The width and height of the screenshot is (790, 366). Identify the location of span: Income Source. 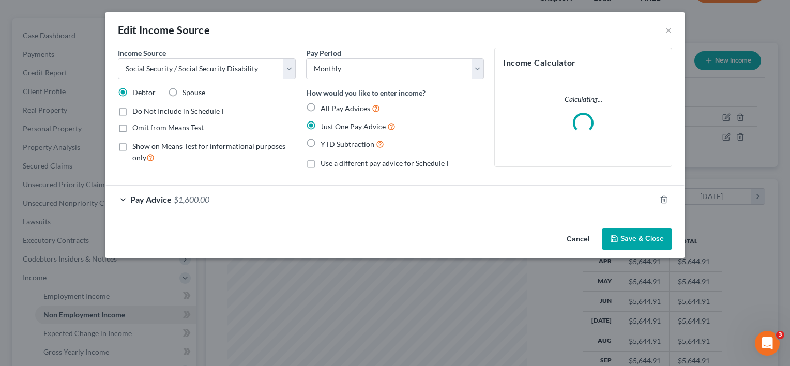
(142, 53).